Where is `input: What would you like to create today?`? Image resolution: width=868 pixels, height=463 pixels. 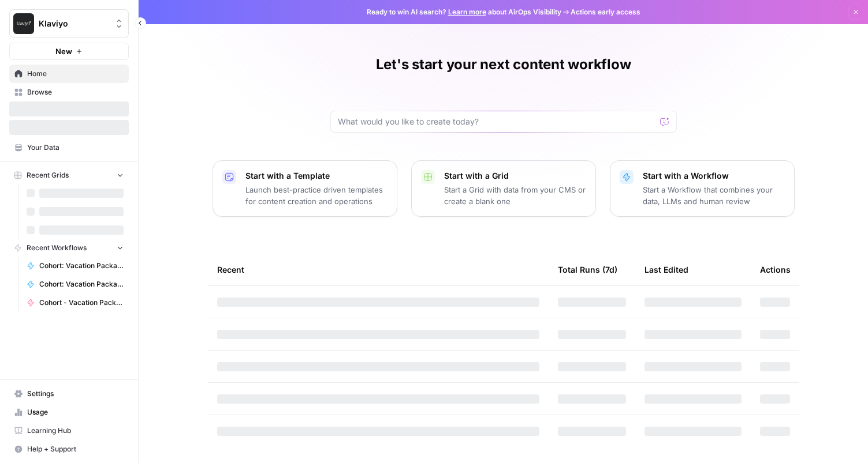
input: What would you like to create today? is located at coordinates (496, 122).